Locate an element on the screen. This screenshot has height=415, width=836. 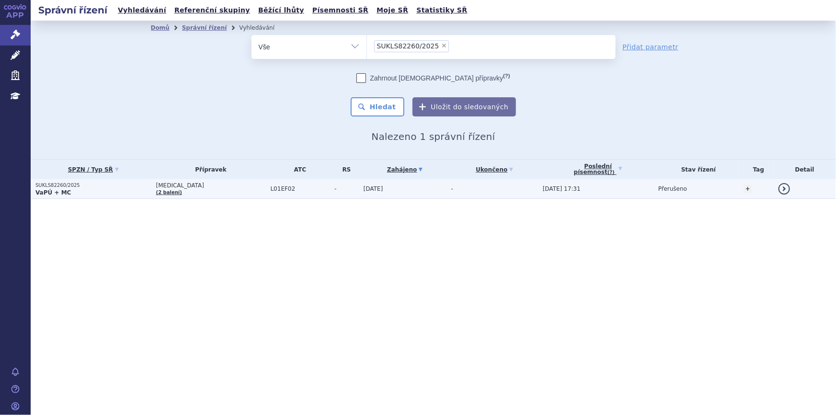
a: Ukončeno is located at coordinates (494, 170).